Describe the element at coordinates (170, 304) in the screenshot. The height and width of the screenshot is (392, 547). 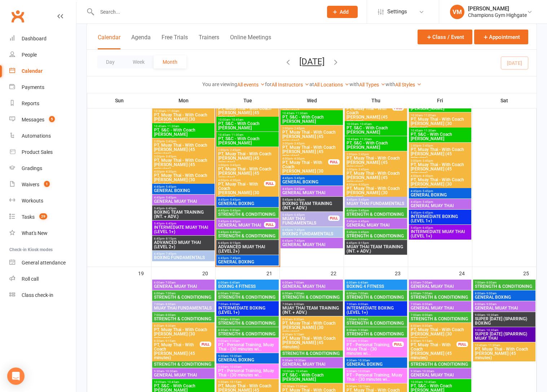
I see `span: - 8:00am` at that location.